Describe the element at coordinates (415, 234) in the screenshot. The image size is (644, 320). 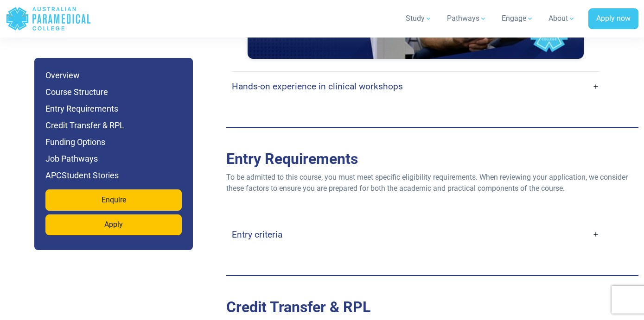
I see `a: Entry criteria` at that location.